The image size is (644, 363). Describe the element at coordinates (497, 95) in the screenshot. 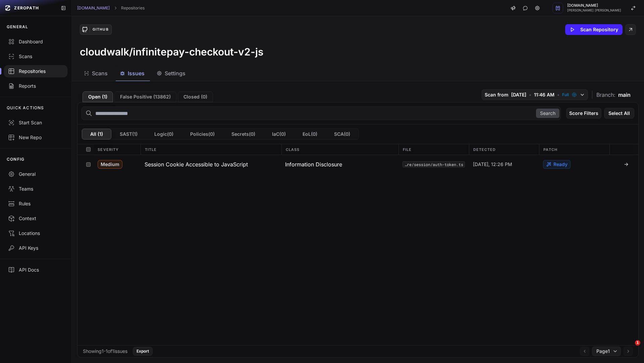

I see `span: Scan from` at that location.